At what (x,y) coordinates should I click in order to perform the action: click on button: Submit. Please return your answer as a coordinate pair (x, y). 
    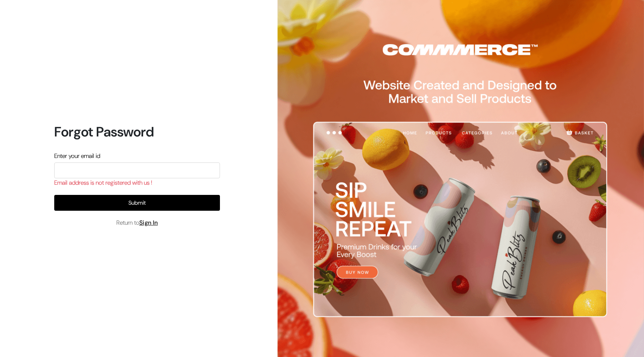
    Looking at the image, I should click on (137, 203).